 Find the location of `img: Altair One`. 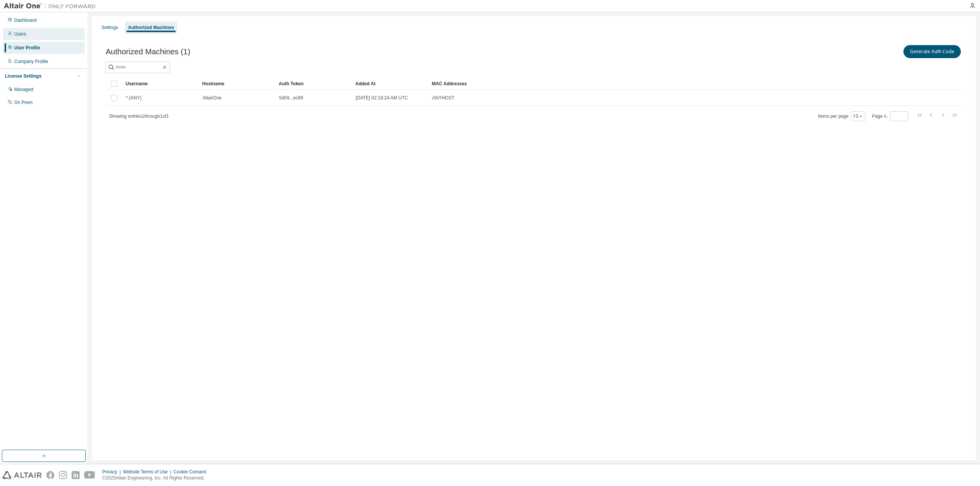

img: Altair One is located at coordinates (52, 6).